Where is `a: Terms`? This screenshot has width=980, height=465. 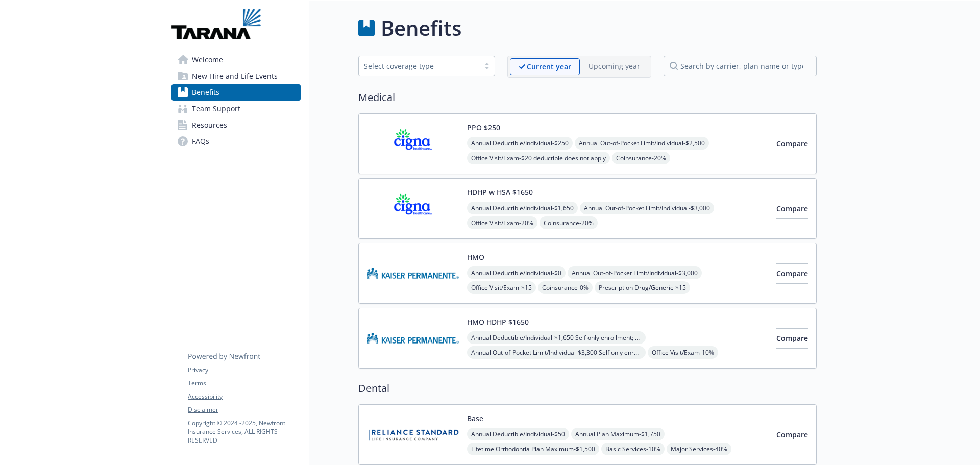 a: Terms is located at coordinates (244, 384).